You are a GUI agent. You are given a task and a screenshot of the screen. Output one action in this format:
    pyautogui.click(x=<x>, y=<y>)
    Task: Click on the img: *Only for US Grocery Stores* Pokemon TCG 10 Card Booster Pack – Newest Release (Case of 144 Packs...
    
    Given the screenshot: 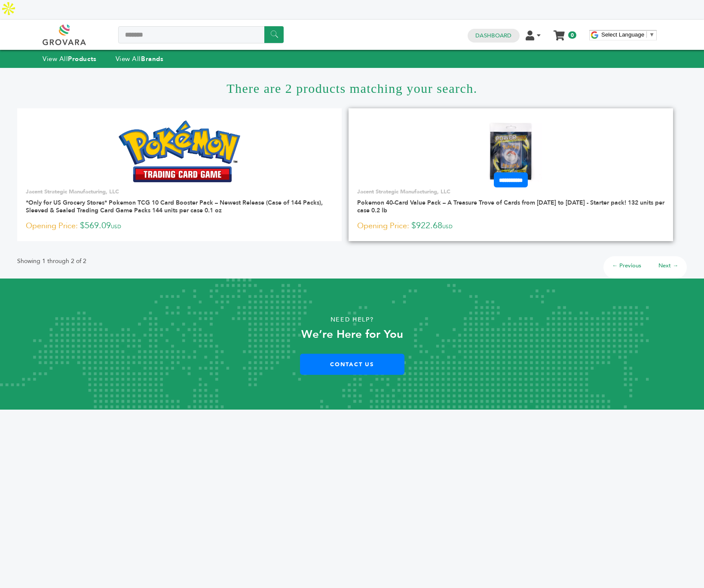 What is the action you would take?
    pyautogui.click(x=180, y=151)
    